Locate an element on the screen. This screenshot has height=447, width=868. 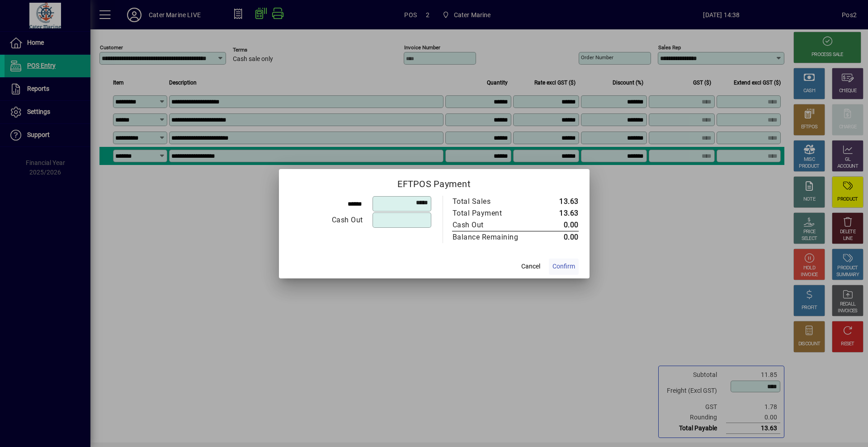
td: Total Payment is located at coordinates (495, 213).